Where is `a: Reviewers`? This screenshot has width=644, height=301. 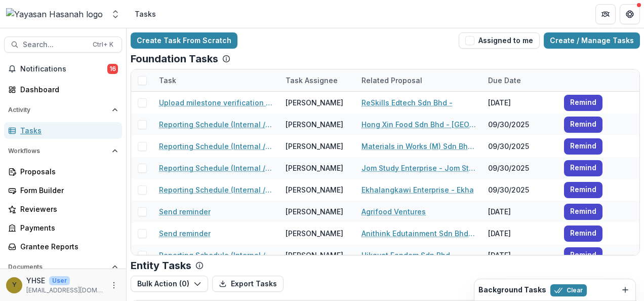
a: Reviewers is located at coordinates (63, 209).